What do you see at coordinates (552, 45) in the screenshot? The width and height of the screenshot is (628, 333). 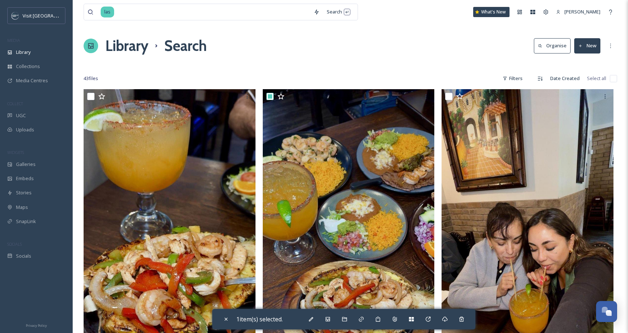 I see `button: Organise` at bounding box center [552, 45].